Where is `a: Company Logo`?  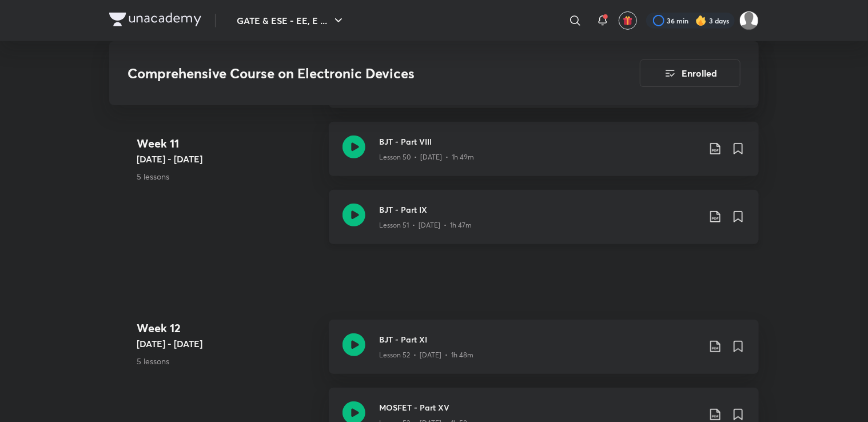 a: Company Logo is located at coordinates (155, 21).